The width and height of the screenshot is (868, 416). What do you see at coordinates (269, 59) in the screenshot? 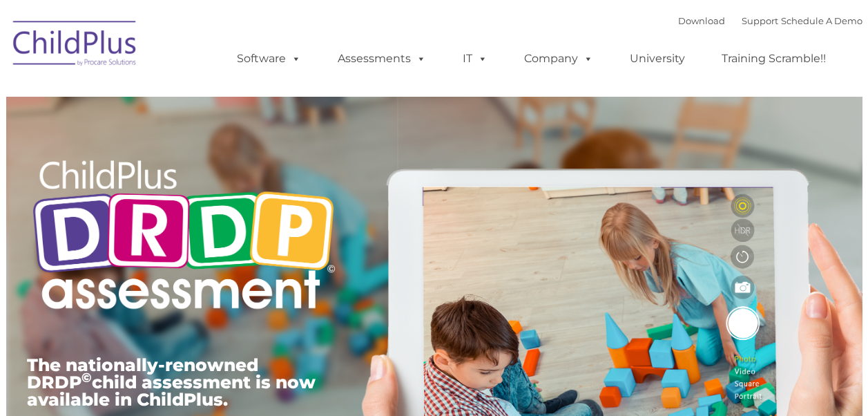
I see `a: Software` at bounding box center [269, 59].